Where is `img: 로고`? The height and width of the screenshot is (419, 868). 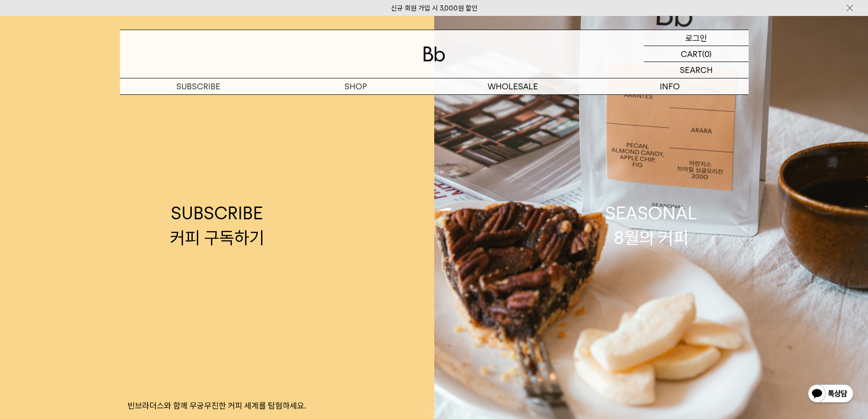 img: 로고 is located at coordinates (435, 54).